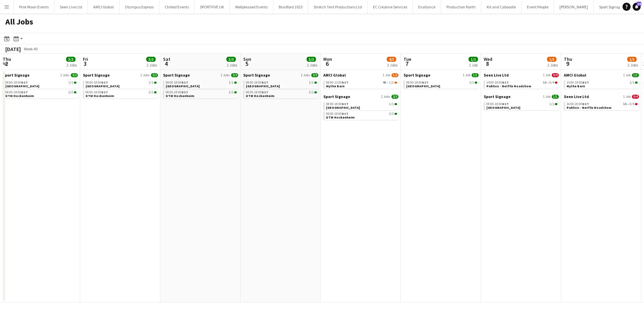 This screenshot has width=644, height=320. Describe the element at coordinates (212, 7) in the screenshot. I see `button: SPORTFIVE UK` at that location.